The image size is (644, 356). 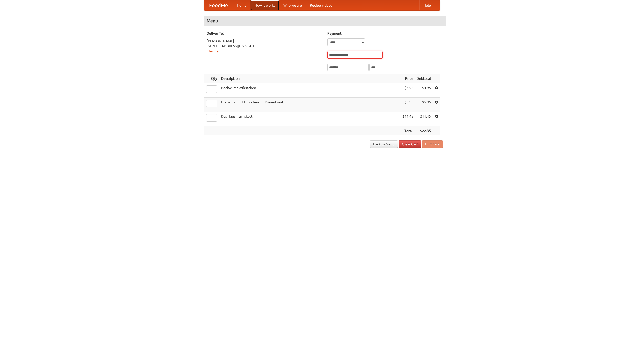 What do you see at coordinates (241, 6) in the screenshot?
I see `a: Home` at bounding box center [241, 6].